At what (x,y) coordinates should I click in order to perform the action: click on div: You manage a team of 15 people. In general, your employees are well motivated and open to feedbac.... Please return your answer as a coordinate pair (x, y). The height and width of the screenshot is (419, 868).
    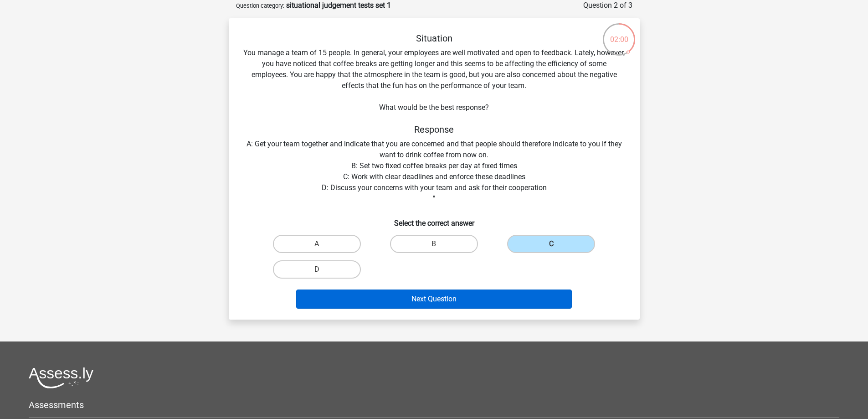
    Looking at the image, I should click on (434, 172).